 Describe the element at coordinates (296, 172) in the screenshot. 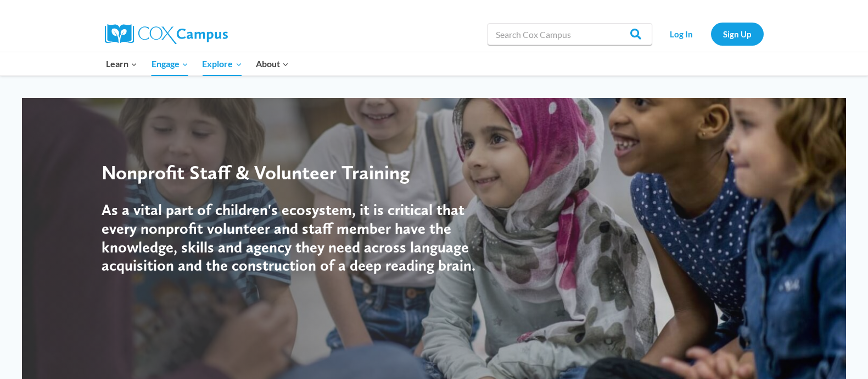

I see `div: Nonprofit Staff & Volunteer Training` at that location.